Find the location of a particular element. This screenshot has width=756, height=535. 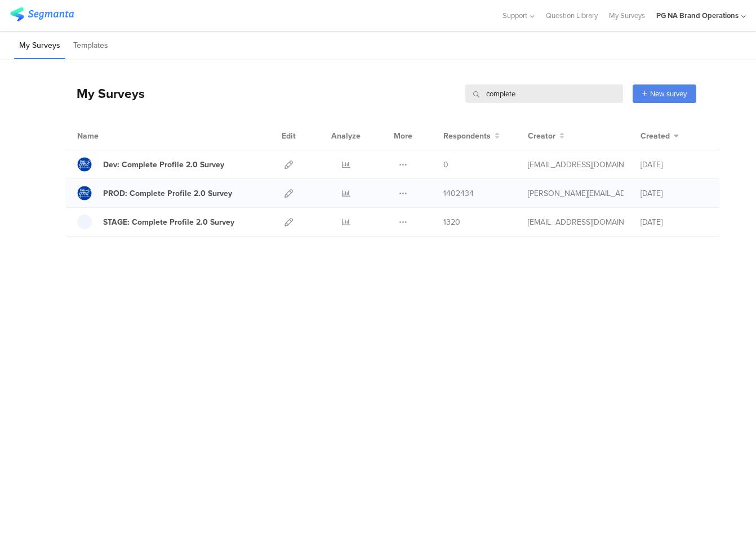

span: Creator is located at coordinates (541, 136).